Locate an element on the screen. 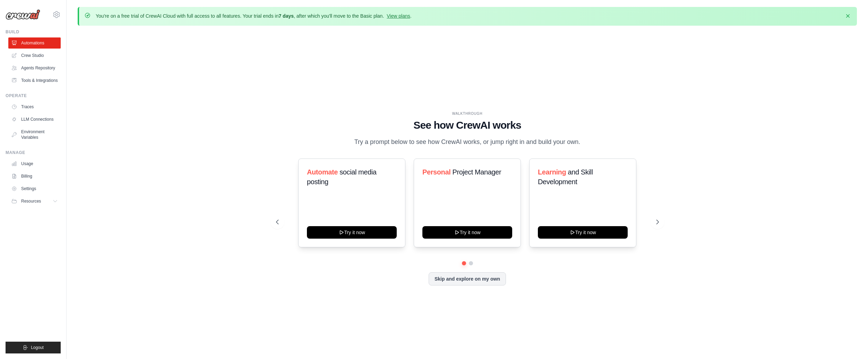  a: Tools & Integrations is located at coordinates (35, 80).